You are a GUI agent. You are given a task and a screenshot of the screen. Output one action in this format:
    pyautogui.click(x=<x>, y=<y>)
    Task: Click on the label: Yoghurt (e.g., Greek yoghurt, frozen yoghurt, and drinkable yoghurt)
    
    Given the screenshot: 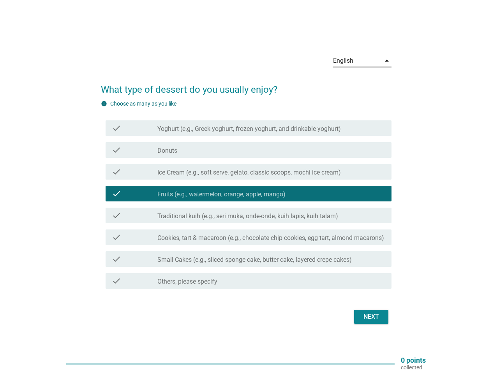 What is the action you would take?
    pyautogui.click(x=249, y=129)
    